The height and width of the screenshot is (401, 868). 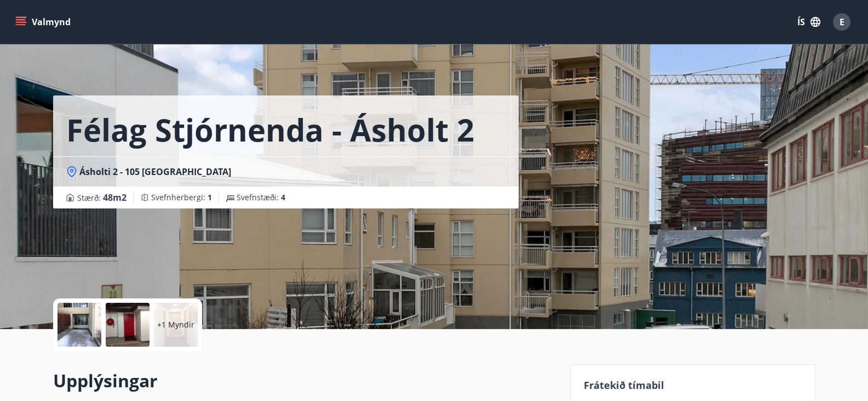 I want to click on button: E, so click(x=841, y=22).